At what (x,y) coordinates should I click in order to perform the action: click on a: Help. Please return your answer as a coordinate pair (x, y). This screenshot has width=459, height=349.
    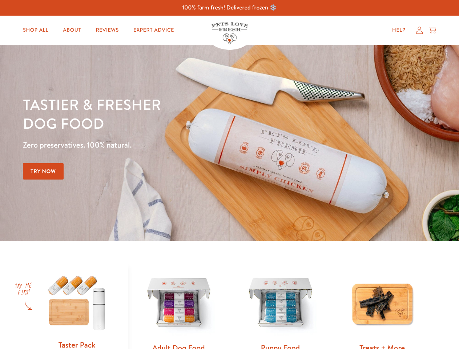
    Looking at the image, I should click on (399, 30).